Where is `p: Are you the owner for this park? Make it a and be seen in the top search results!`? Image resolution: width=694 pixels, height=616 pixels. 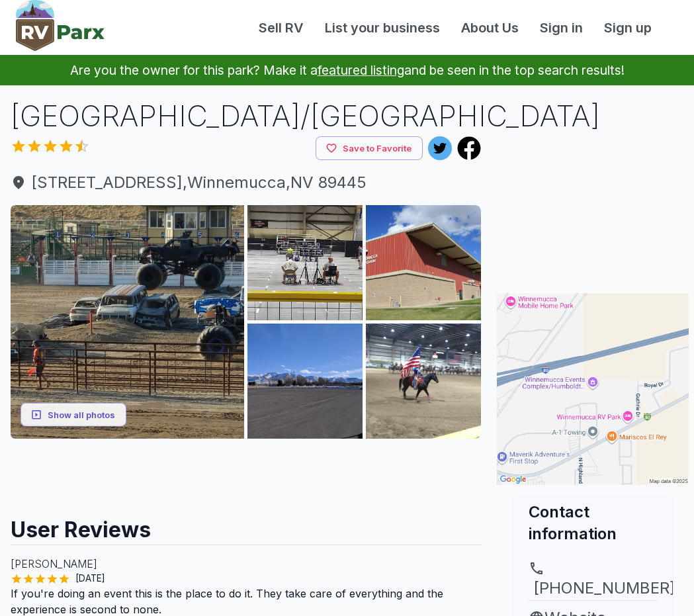
p: Are you the owner for this park? Make it a and be seen in the top search results! is located at coordinates (347, 70).